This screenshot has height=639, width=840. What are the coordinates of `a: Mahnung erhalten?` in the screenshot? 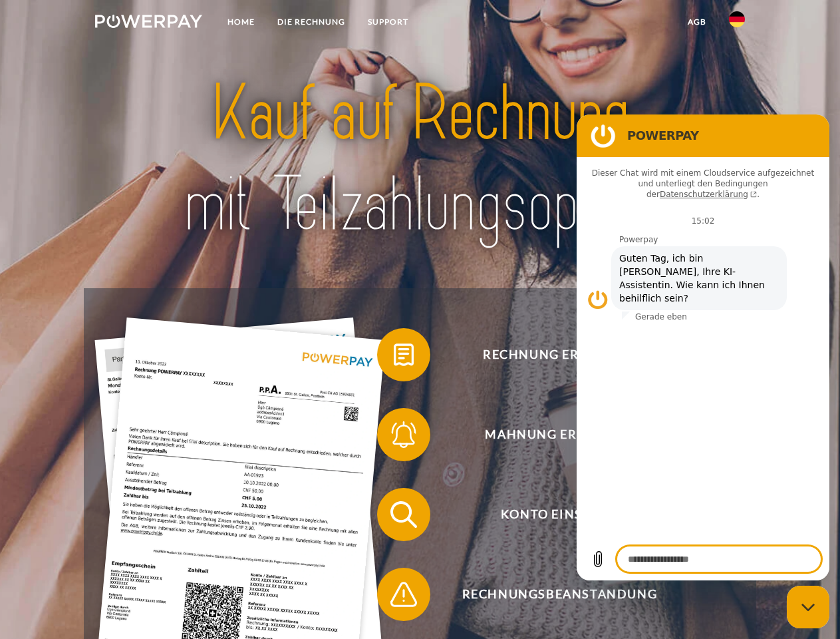 It's located at (550, 435).